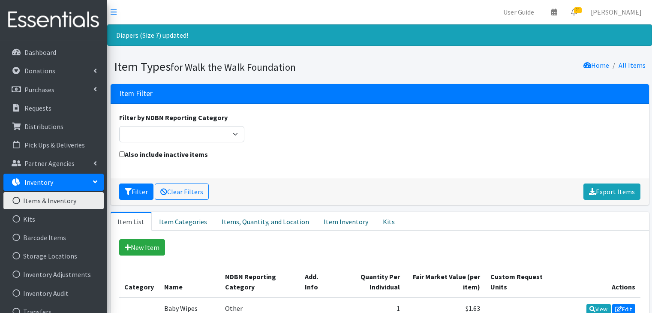  I want to click on a: Purchases, so click(54, 90).